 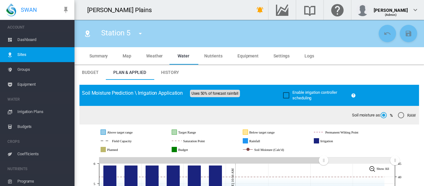 What do you see at coordinates (391, 15) in the screenshot?
I see `span: (Admin)` at bounding box center [391, 15].